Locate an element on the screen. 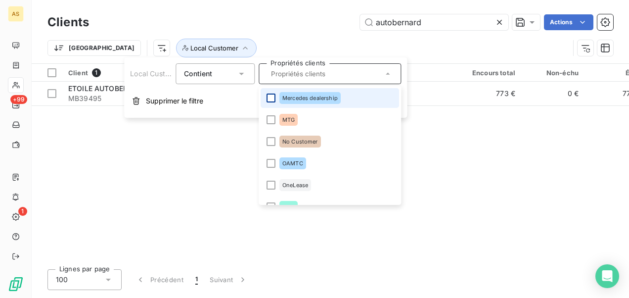 Image resolution: width=629 pixels, height=298 pixels. button: Supprimer le filtre is located at coordinates (265, 101).